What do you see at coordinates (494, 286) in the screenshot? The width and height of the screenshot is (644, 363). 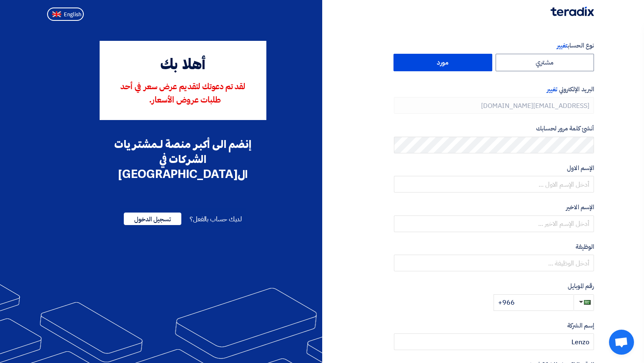 I see `label: رقم الموبايل` at bounding box center [494, 286].